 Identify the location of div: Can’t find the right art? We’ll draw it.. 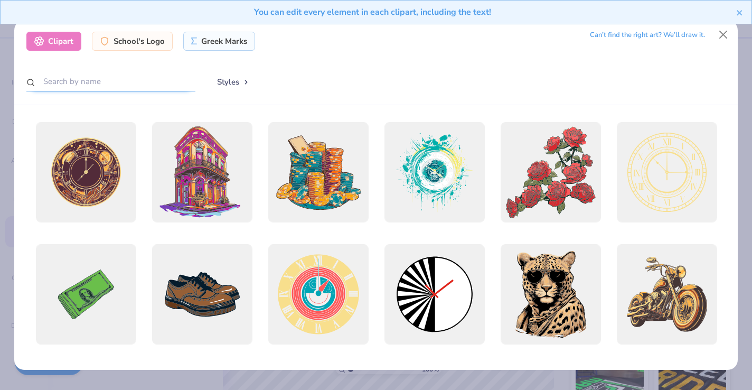
(647, 35).